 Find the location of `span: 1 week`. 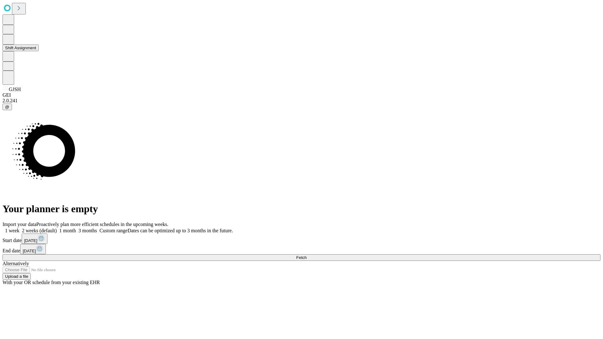

span: 1 week is located at coordinates (12, 230).